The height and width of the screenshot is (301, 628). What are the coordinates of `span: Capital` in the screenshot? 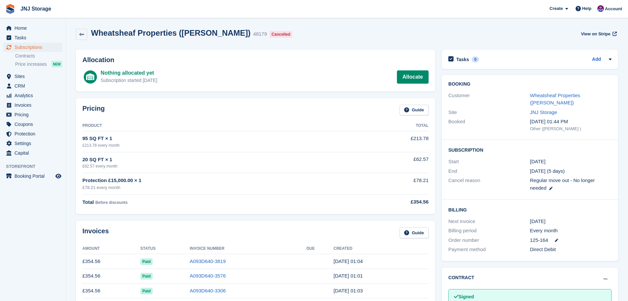 It's located at (34, 153).